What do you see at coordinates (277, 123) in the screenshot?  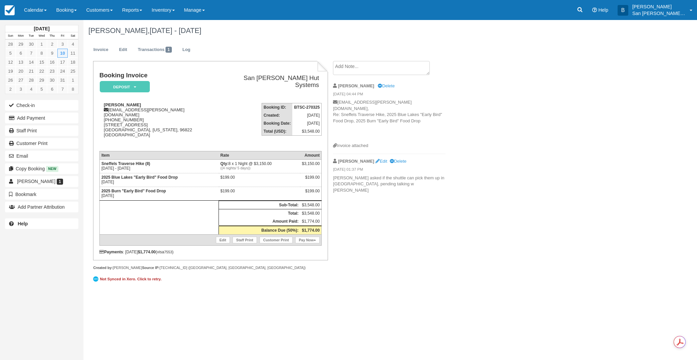 I see `th: Booking Date:` at bounding box center [277, 123].